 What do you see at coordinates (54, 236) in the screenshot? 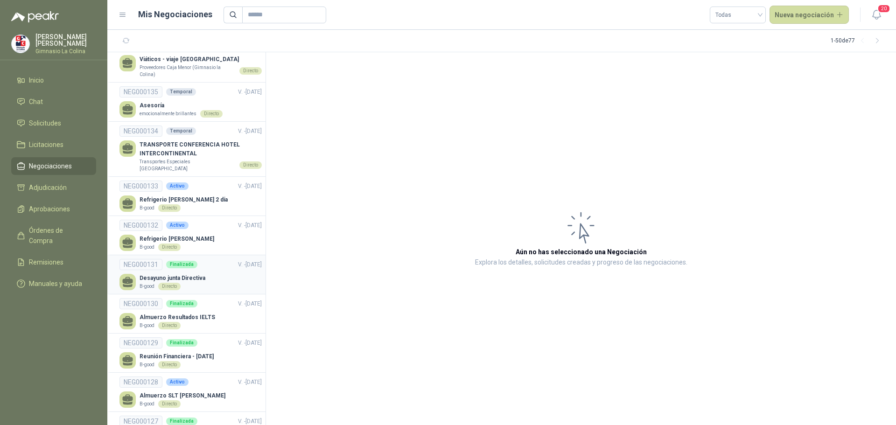
I see `a: Órdenes de Compra` at bounding box center [54, 236].